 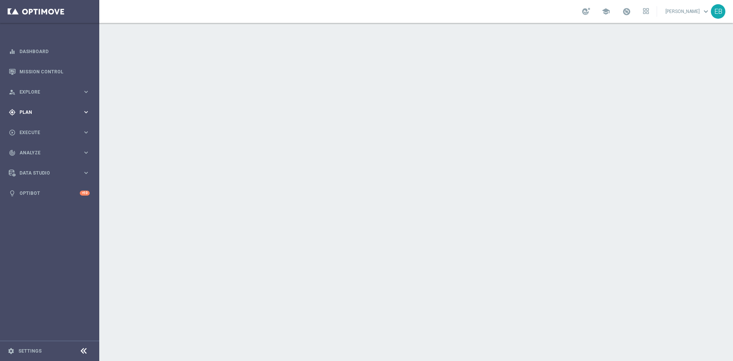 What do you see at coordinates (45, 92) in the screenshot?
I see `div: Explore` at bounding box center [45, 92].